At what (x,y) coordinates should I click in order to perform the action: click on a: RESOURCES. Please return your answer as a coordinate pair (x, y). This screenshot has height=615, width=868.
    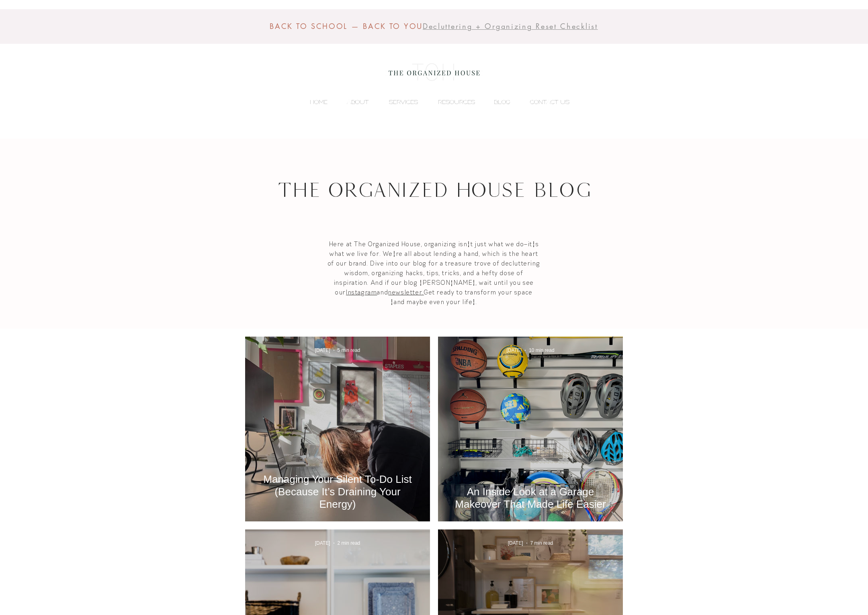
    Looking at the image, I should click on (450, 102).